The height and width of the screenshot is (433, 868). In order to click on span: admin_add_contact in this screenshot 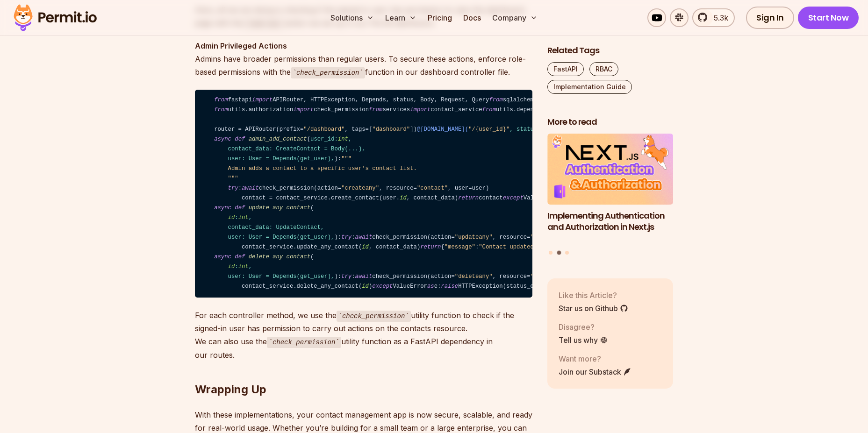, I will do `click(278, 140)`.